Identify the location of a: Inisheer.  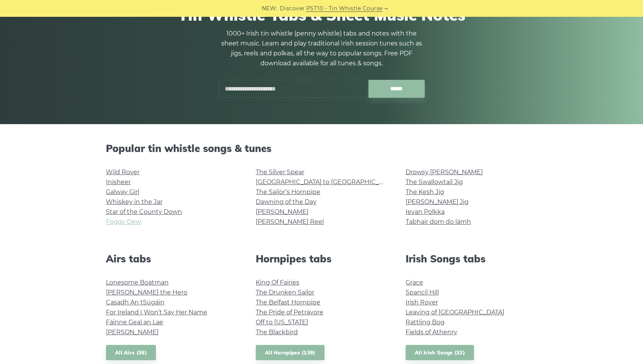
(118, 182).